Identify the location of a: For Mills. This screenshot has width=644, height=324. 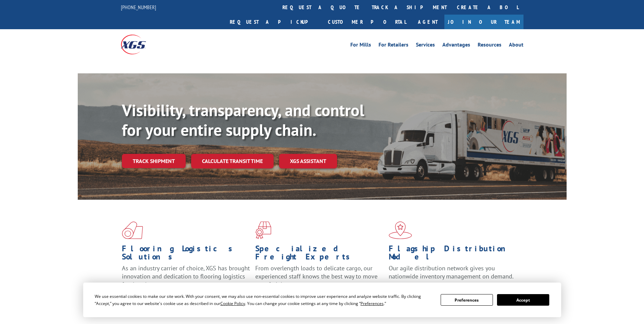
(361, 46).